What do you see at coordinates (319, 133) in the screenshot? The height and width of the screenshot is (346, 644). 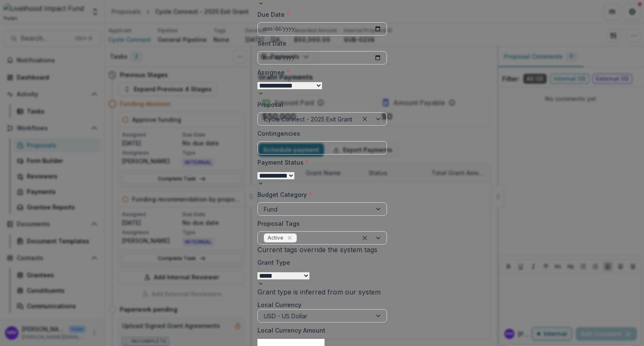 I see `label: Contingencies` at bounding box center [319, 133].